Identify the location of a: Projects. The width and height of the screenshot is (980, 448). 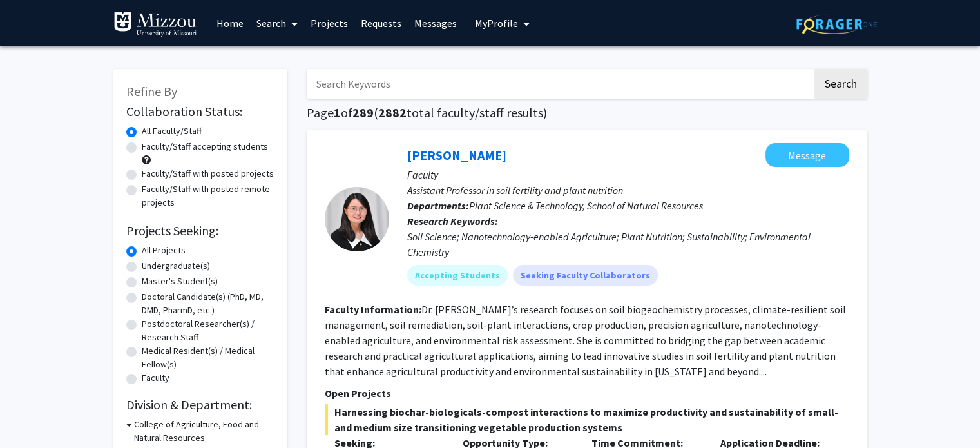
(329, 23).